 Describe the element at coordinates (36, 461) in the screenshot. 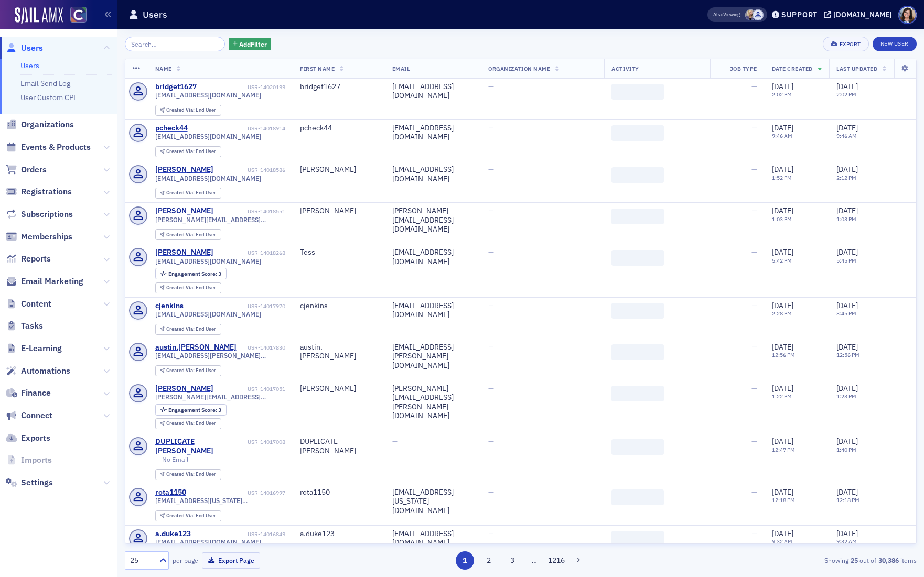

I see `span: Imports` at that location.